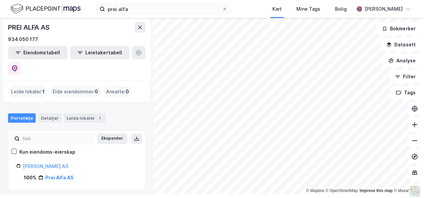  What do you see at coordinates (399, 29) in the screenshot?
I see `button: Bokmerker` at bounding box center [399, 29].